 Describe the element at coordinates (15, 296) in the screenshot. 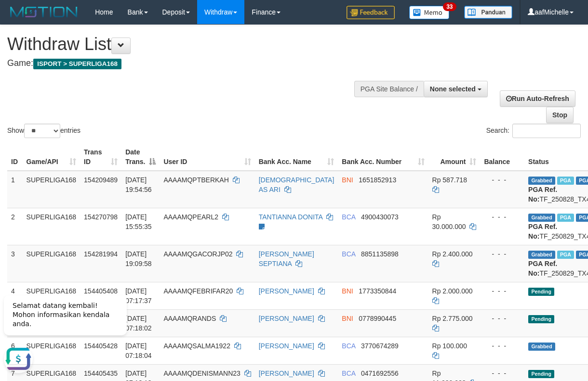

I see `td: 4` at that location.